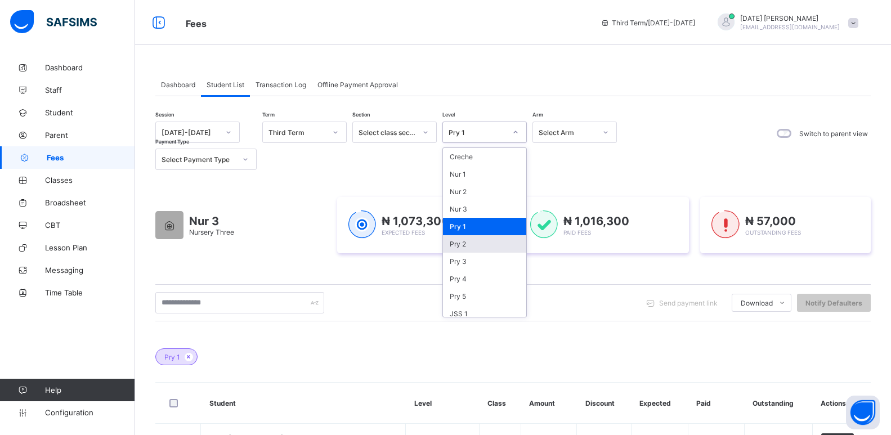 This screenshot has height=435, width=891. Describe the element at coordinates (833, 303) in the screenshot. I see `span: Notify Defaulters` at that location.